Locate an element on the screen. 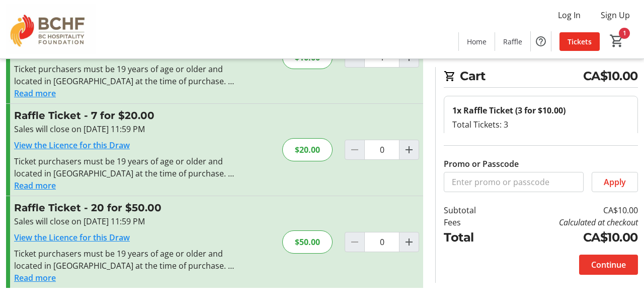 This screenshot has width=644, height=299. span: Tickets is located at coordinates (579, 41).